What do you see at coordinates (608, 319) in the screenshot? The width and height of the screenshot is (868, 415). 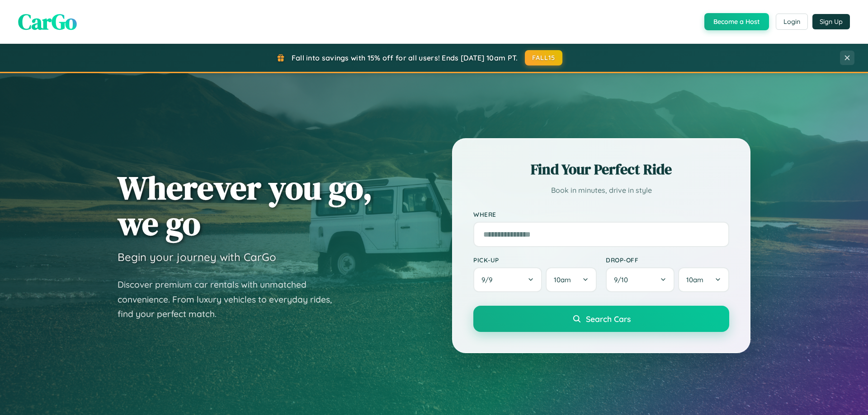 I see `span: Search Cars` at bounding box center [608, 319].